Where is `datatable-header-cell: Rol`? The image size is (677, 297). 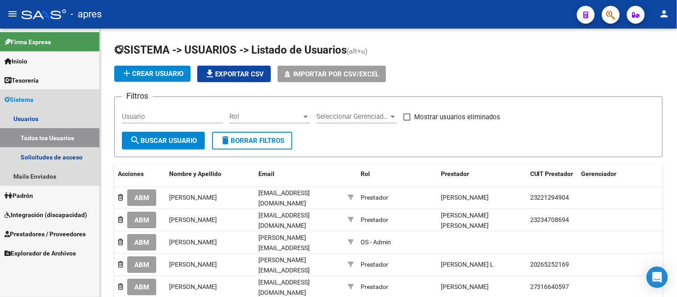 datatable-header-cell: Rol is located at coordinates (397, 179).